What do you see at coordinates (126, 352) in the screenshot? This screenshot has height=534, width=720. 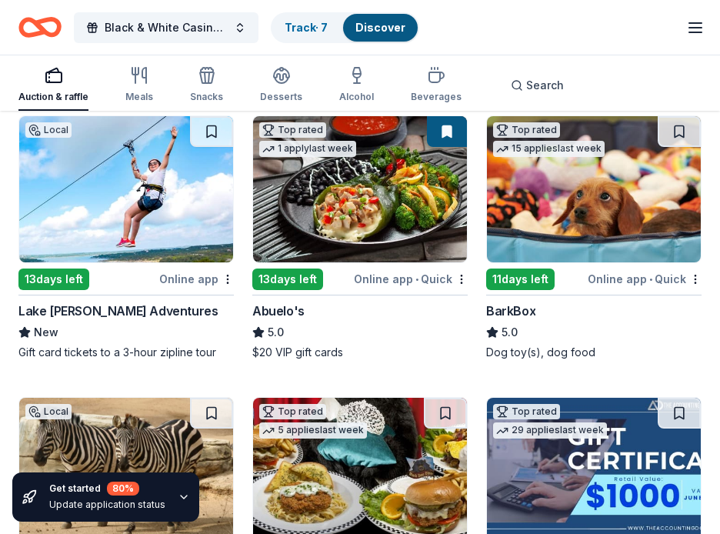 I see `div: Gift card tickets to a 3-hour zipline tour` at bounding box center [126, 352].